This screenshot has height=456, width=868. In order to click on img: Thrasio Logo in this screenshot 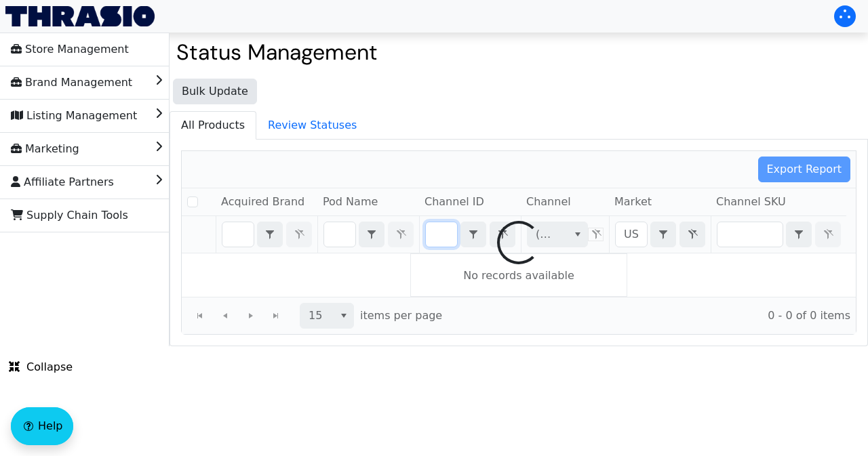, I will do `click(80, 16)`.